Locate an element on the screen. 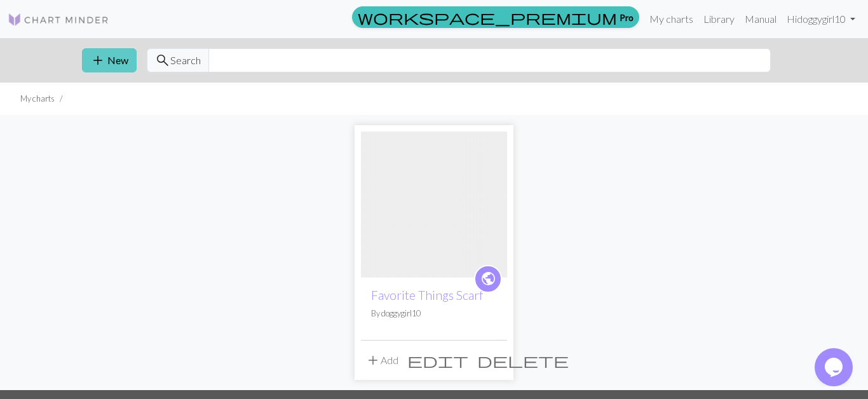 This screenshot has height=399, width=868. img: Favorite Things Scarf is located at coordinates (434, 204).